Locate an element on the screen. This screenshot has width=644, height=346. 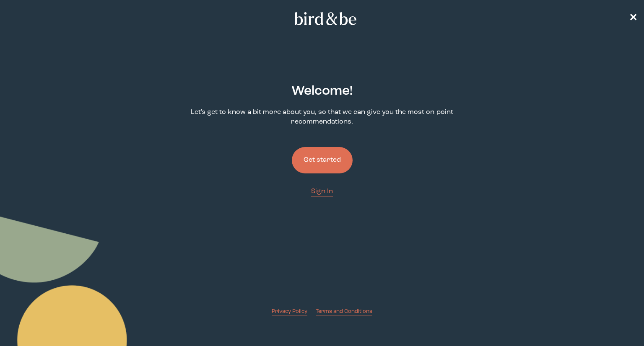
button: Get started is located at coordinates (322, 160).